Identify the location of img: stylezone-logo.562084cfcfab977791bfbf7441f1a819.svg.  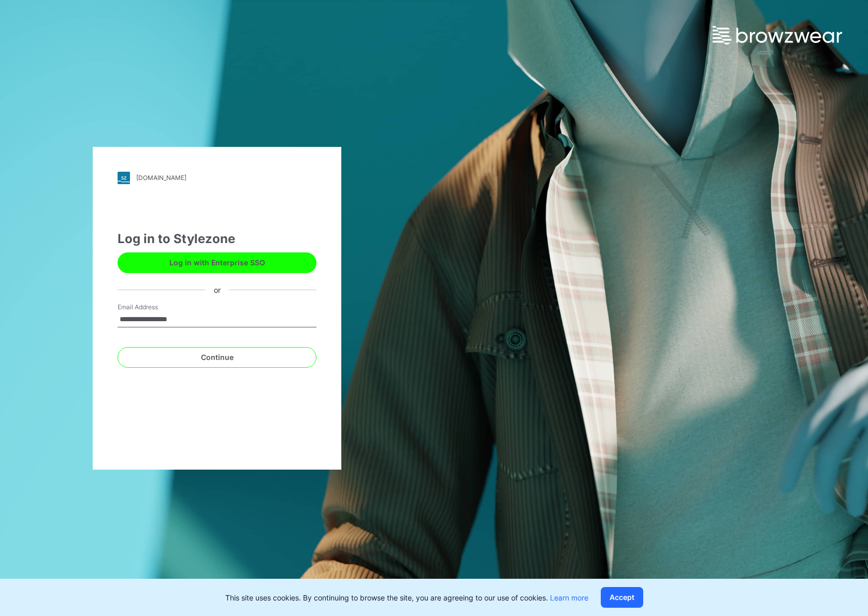
(124, 178).